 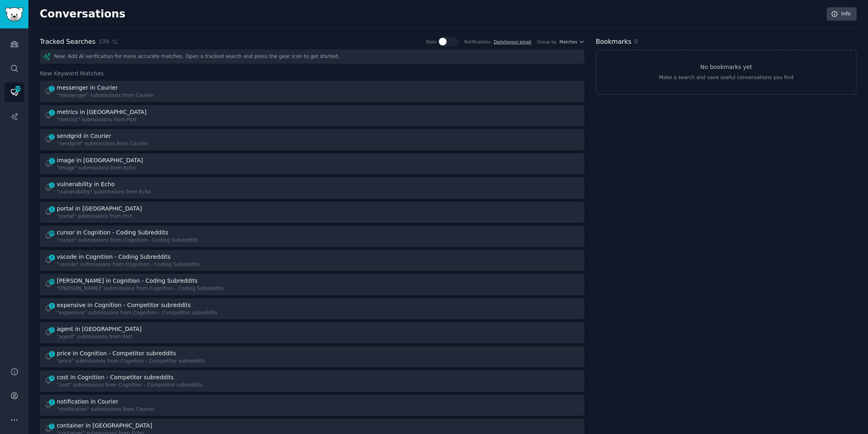 What do you see at coordinates (312, 236) in the screenshot?
I see `a: 49cursor in Cognition - Coding Subreddits"cursor" submissions from Cognition - Coding Subreddits` at bounding box center [312, 236].